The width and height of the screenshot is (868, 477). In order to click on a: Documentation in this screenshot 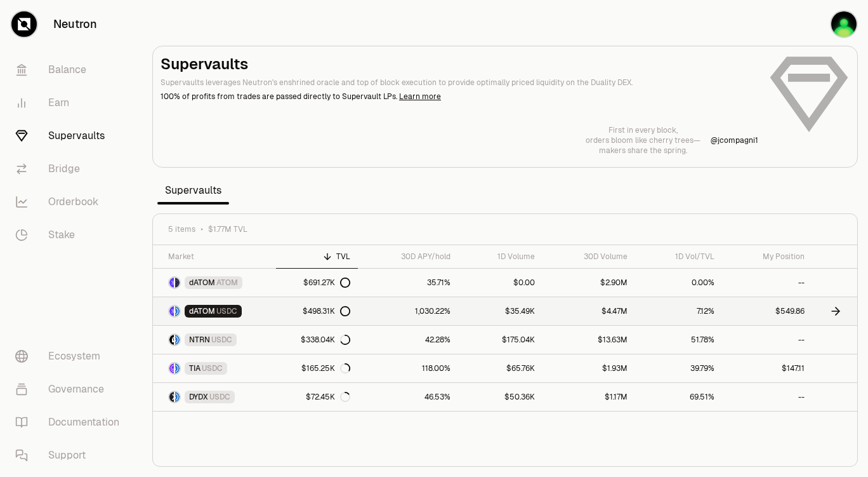, I will do `click(71, 422)`.